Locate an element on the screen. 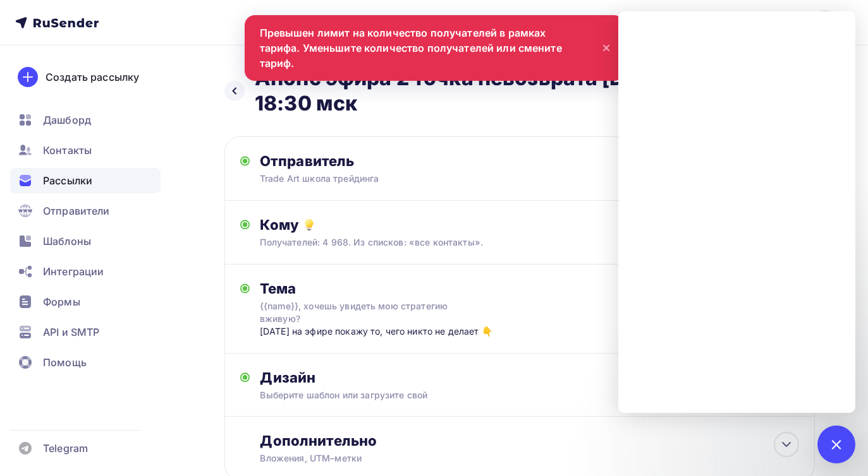 The image size is (868, 476). span: Формы is located at coordinates (61, 302).